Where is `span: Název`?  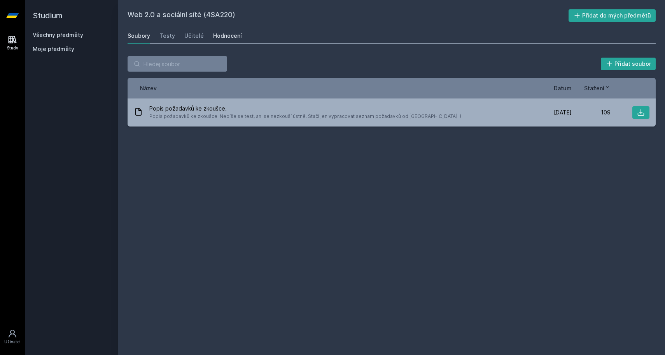
span: Název is located at coordinates (148, 88).